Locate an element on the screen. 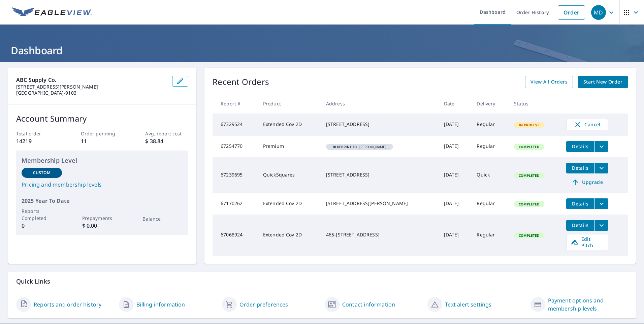 This screenshot has width=644, height=324. img: EV Logo is located at coordinates (52, 12).